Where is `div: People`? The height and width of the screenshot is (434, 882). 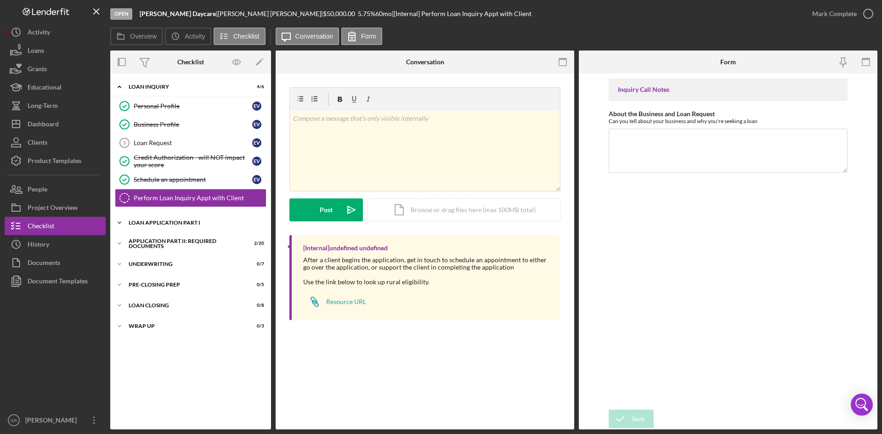
div: People is located at coordinates (37, 190).